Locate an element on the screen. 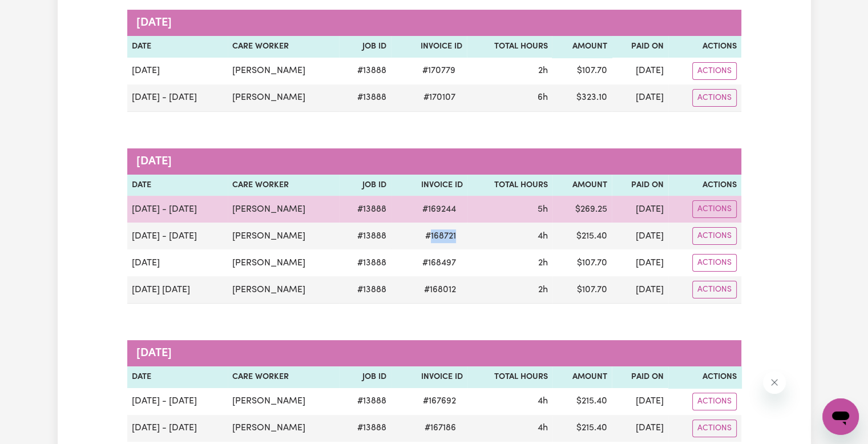 The width and height of the screenshot is (868, 444). span: # 168497 is located at coordinates (439, 263).